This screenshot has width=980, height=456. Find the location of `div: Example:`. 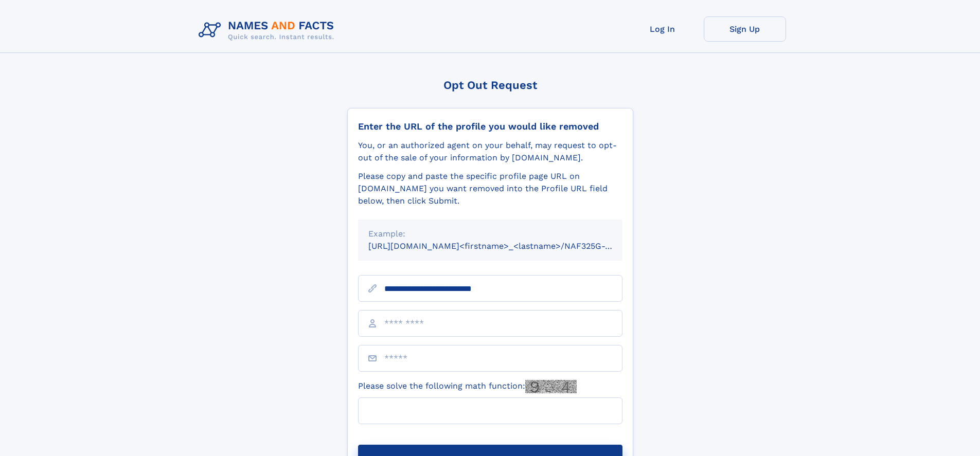

div: Example: is located at coordinates (490, 234).